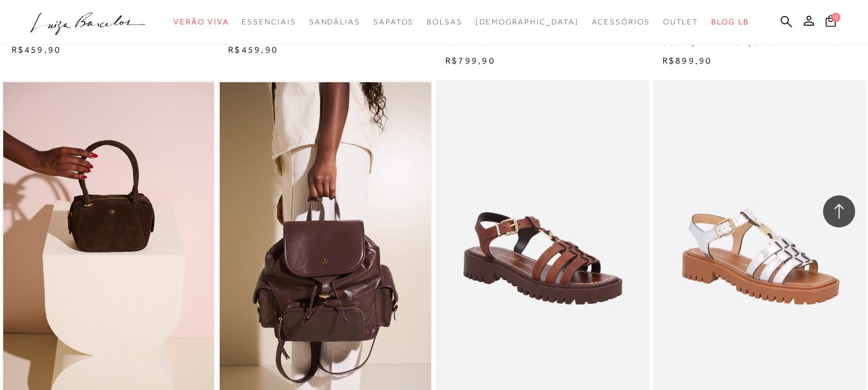 This screenshot has height=390, width=868. I want to click on span: Bolsas, so click(445, 22).